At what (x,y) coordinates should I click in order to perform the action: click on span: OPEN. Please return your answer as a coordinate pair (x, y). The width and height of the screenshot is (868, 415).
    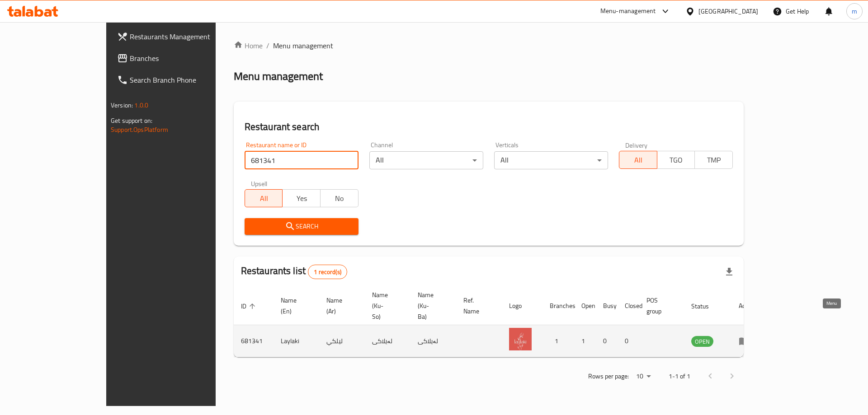
    Looking at the image, I should click on (702, 342).